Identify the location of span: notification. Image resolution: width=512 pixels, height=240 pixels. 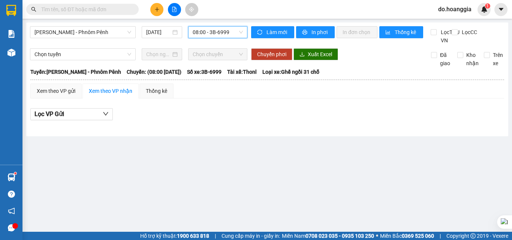
(11, 211).